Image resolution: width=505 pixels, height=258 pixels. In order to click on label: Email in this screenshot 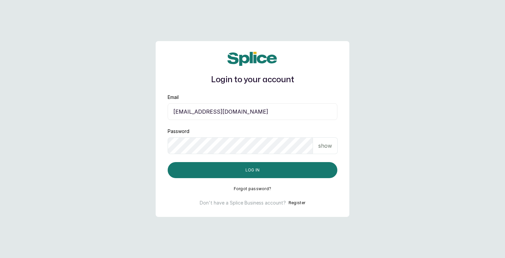, I will do `click(173, 97)`.